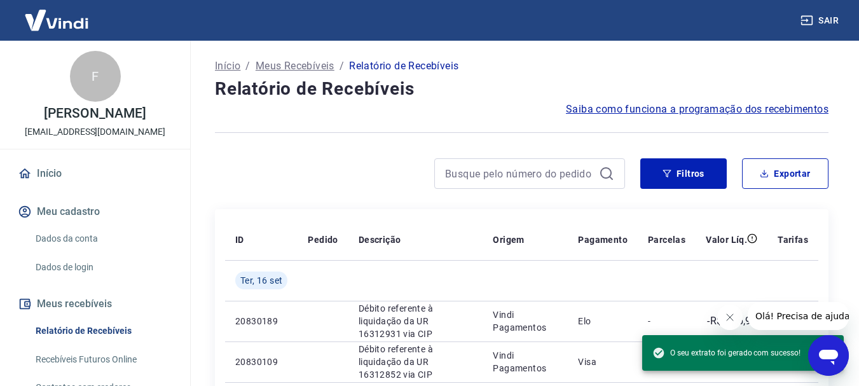 The height and width of the screenshot is (386, 859). Describe the element at coordinates (732, 321) in the screenshot. I see `p: -R$ 256,90` at that location.